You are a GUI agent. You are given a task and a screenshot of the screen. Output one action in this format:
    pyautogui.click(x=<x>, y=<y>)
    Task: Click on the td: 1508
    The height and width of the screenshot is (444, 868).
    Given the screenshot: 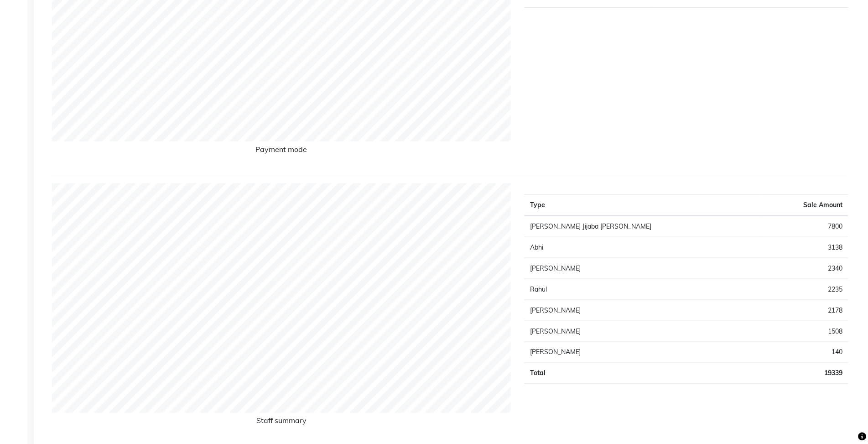 What is the action you would take?
    pyautogui.click(x=803, y=332)
    